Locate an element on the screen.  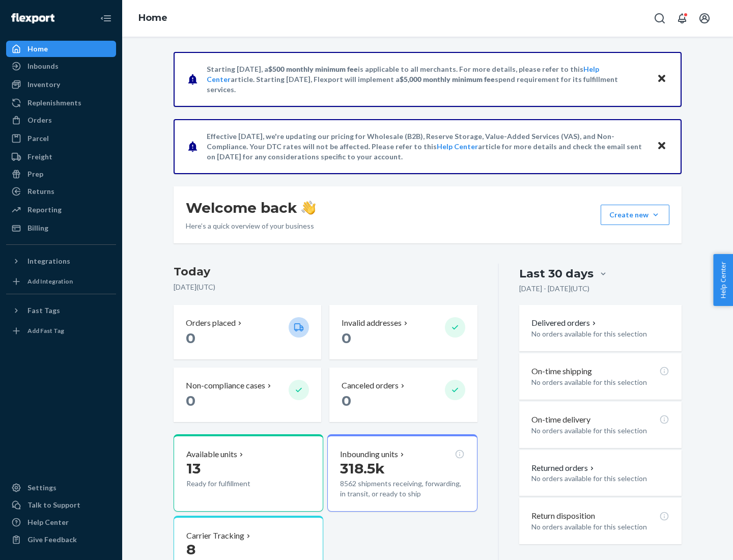
a: Prep is located at coordinates (61, 174).